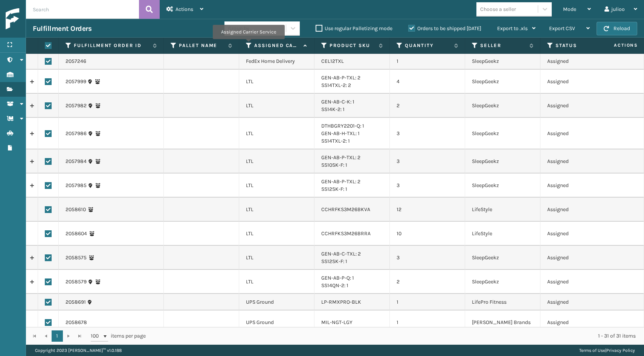 The width and height of the screenshot is (644, 356). I want to click on td: FedEx Home Delivery, so click(276, 62).